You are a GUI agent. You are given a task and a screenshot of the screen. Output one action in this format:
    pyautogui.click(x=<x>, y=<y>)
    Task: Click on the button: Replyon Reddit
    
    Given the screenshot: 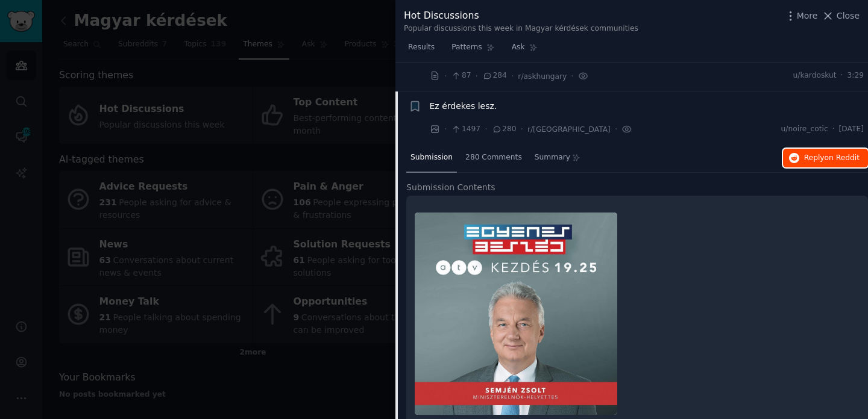 What is the action you would take?
    pyautogui.click(x=825, y=158)
    